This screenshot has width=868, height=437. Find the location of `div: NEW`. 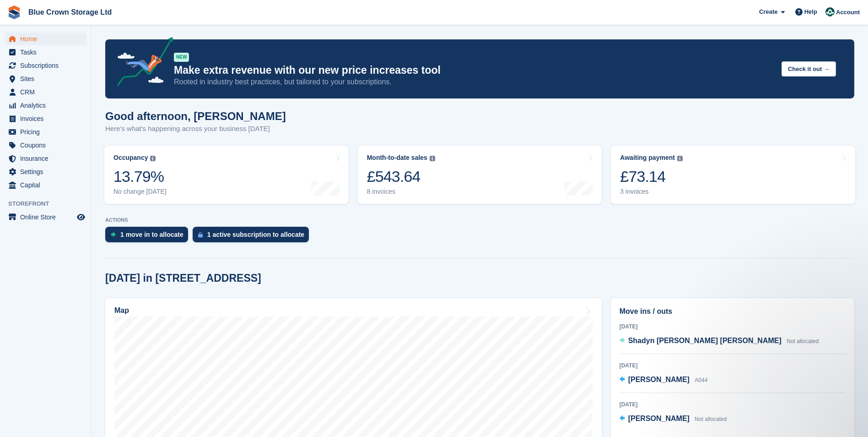

div: NEW is located at coordinates (182, 57).